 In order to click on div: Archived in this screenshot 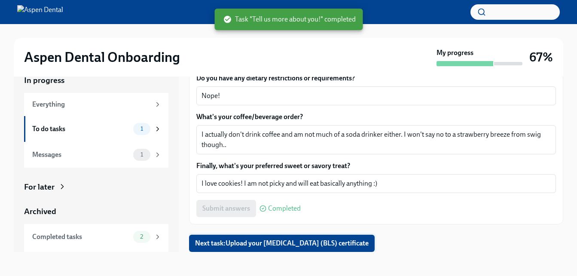, I will do `click(96, 211)`.